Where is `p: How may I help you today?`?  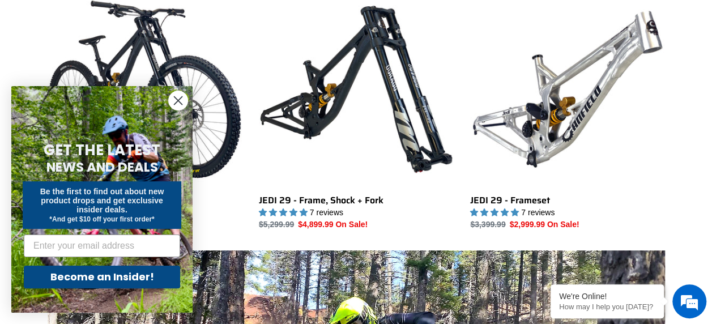 p: How may I help you today? is located at coordinates (607, 306).